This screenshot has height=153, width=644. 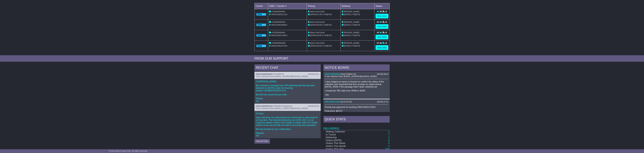 I want to click on td: Carrier, so click(x=261, y=6).